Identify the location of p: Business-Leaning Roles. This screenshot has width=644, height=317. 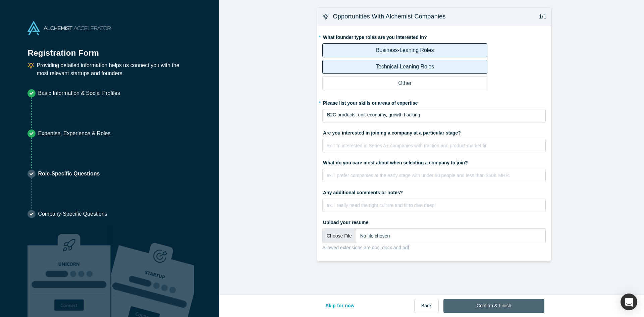
(405, 50).